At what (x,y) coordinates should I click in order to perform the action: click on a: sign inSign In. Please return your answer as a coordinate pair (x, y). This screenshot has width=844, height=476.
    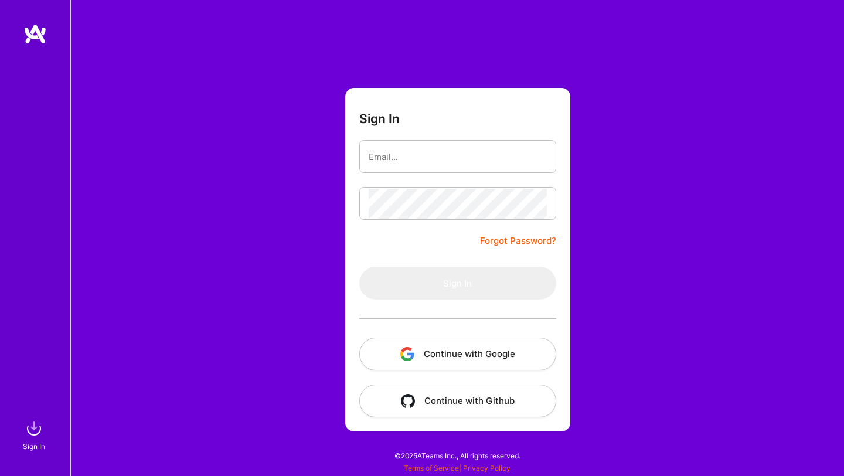
    Looking at the image, I should click on (35, 434).